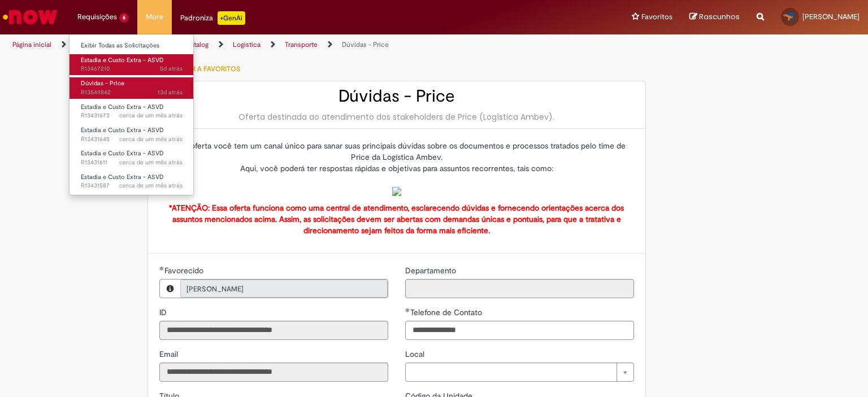  Describe the element at coordinates (182, 271) in the screenshot. I see `label: Somente leitura - Necessários - Favorecido` at that location.